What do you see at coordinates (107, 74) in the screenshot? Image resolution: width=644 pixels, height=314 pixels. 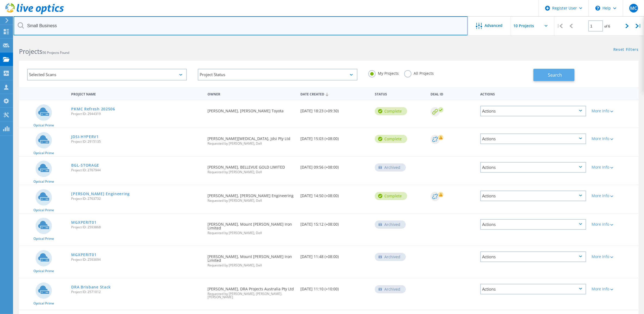 I see `div: Selected Scans` at bounding box center [107, 74].